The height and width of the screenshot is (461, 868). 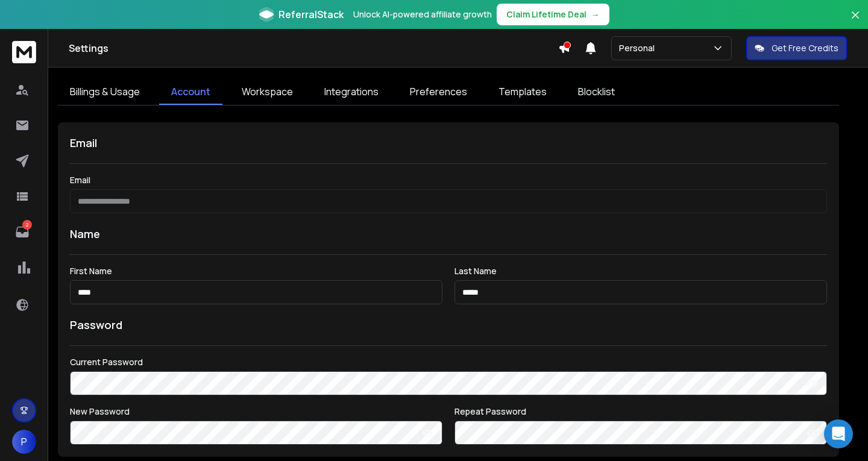 I want to click on p: 2, so click(x=27, y=225).